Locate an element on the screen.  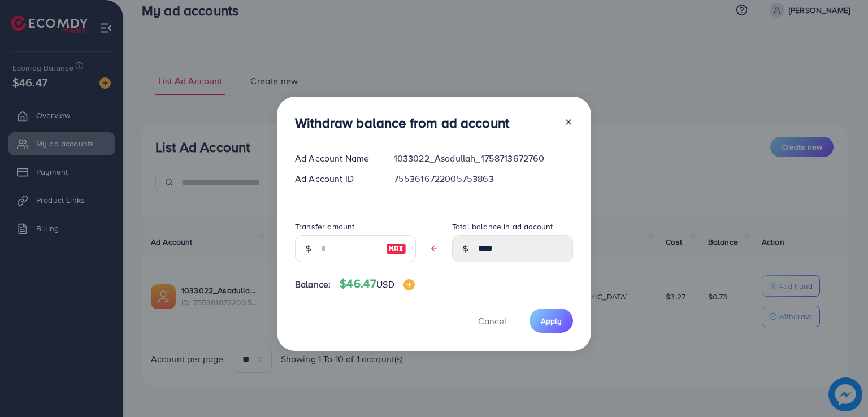
div: 1033022_Asadullah_1758713672760 is located at coordinates (483, 158).